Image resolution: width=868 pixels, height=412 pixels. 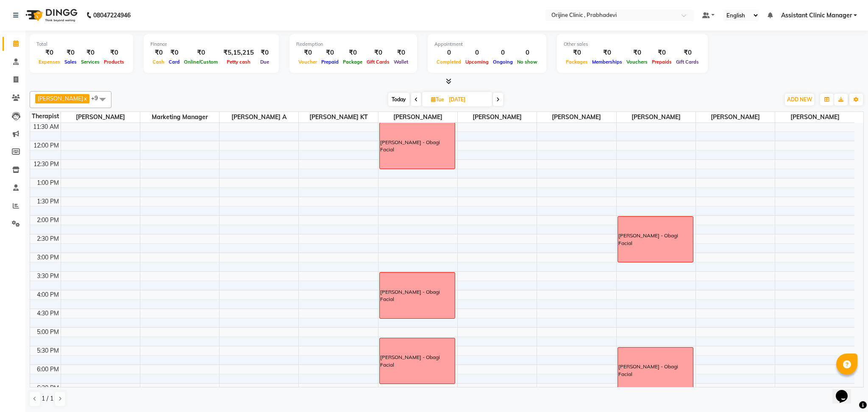 What do you see at coordinates (174, 62) in the screenshot?
I see `span: Card` at bounding box center [174, 62].